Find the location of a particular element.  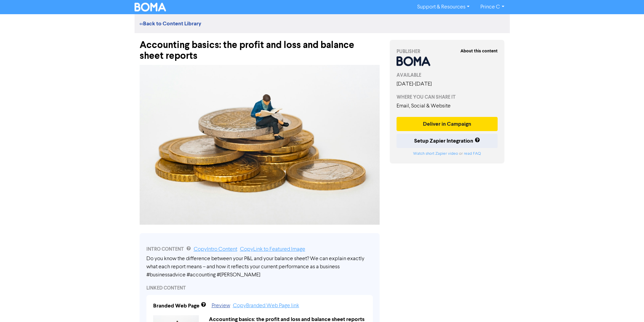

div: WHERE YOU CAN SHARE IT is located at coordinates (447, 97).